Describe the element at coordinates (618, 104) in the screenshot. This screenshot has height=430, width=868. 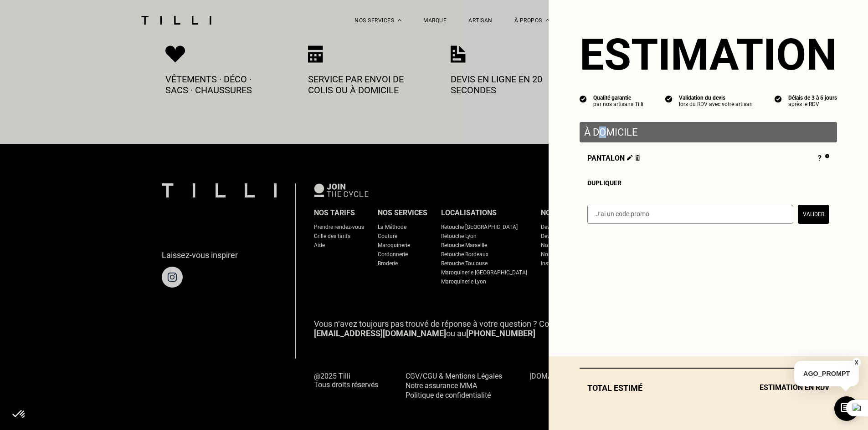
I see `div: par nos artisans Tilli` at that location.